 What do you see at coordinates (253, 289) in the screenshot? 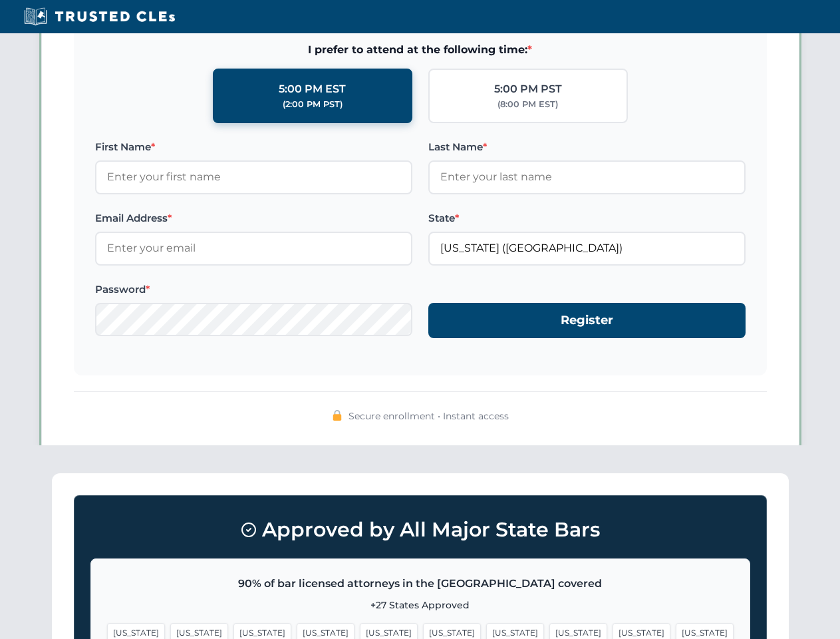
I see `label: Password` at bounding box center [253, 289].